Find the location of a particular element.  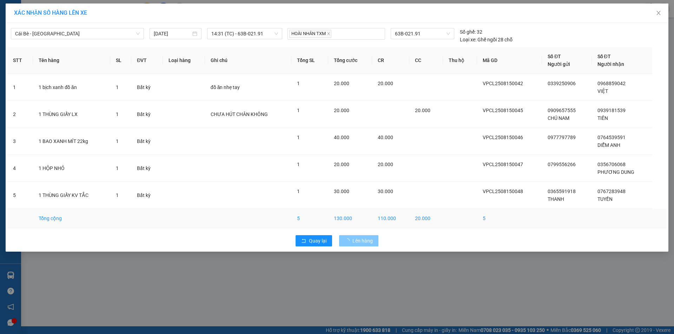

span: XÁC NHẬN SỐ HÀNG LÊN XE is located at coordinates (51, 13).